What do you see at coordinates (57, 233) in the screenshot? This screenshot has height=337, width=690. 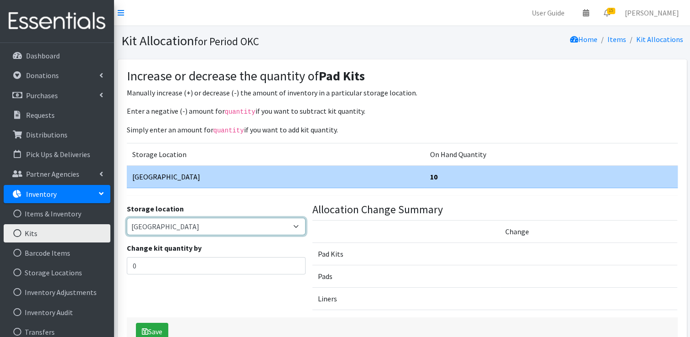 I see `a: Kits` at bounding box center [57, 233].